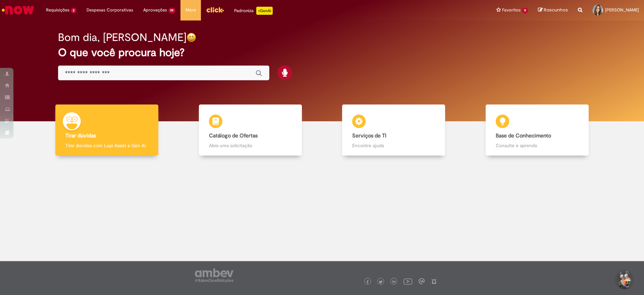  I want to click on a: Tirar dúvidas Tirar dúvidas com Lupi Assist e Gen Ai, so click(107, 130).